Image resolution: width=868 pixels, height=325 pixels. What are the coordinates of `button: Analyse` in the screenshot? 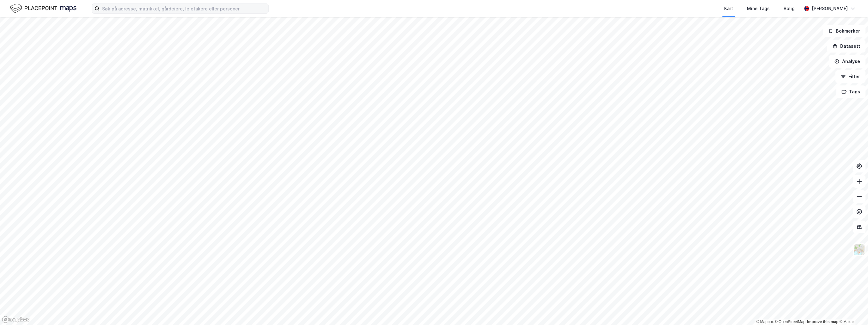 It's located at (847, 61).